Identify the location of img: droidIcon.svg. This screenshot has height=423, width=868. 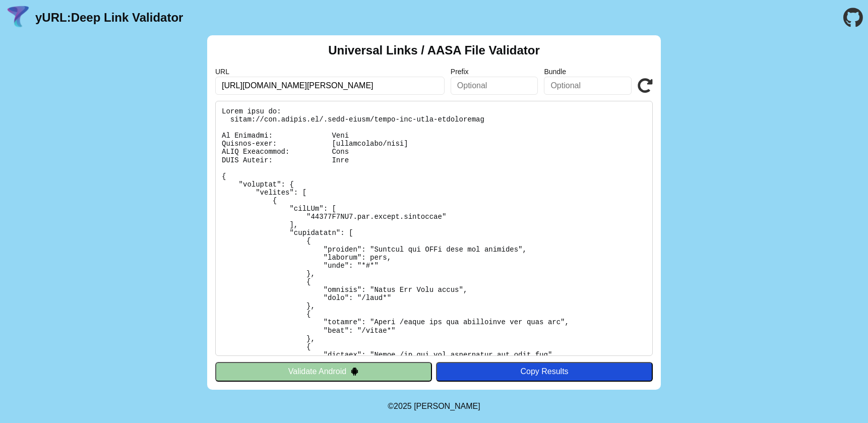
(354, 371).